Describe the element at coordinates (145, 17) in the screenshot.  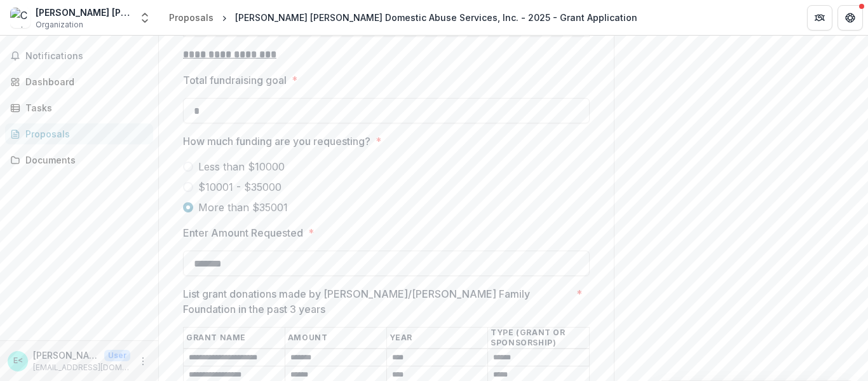
I see `button: Open entity switcher` at that location.